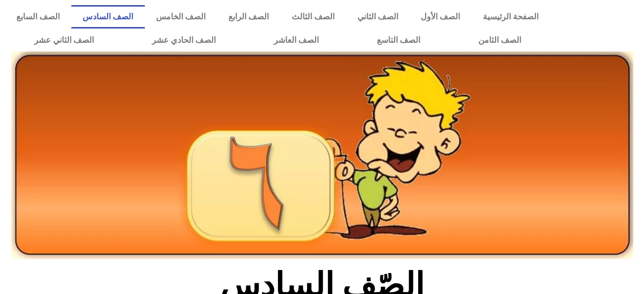 The image size is (644, 294). What do you see at coordinates (440, 17) in the screenshot?
I see `a: الصف الأول` at bounding box center [440, 17].